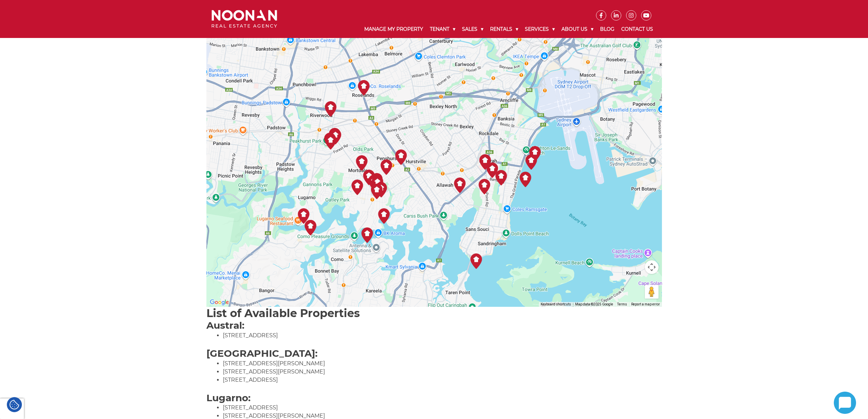 The width and height of the screenshot is (868, 419). I want to click on div: 31 Station Street Kogarah, so click(485, 162).